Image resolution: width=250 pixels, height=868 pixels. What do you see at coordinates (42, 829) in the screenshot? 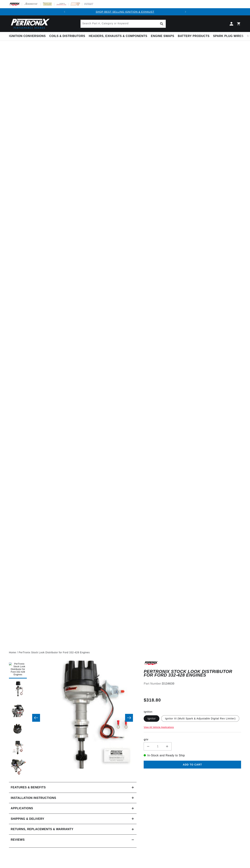
I see `h2: Returns, Replacements & Warranty` at bounding box center [42, 829].